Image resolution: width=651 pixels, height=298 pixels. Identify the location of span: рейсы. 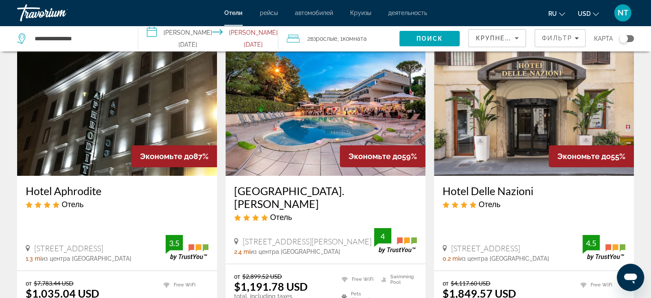
(269, 13).